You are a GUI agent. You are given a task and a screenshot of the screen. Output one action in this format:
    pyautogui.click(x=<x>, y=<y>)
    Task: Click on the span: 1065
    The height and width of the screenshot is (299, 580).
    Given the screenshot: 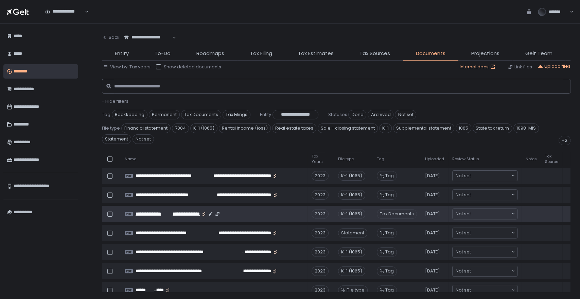 What is the action you would take?
    pyautogui.click(x=464, y=128)
    